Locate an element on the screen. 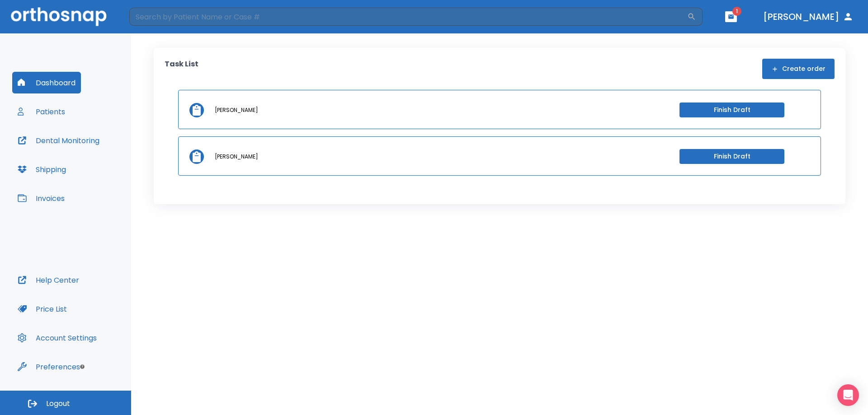  a: Help Center is located at coordinates (49, 280).